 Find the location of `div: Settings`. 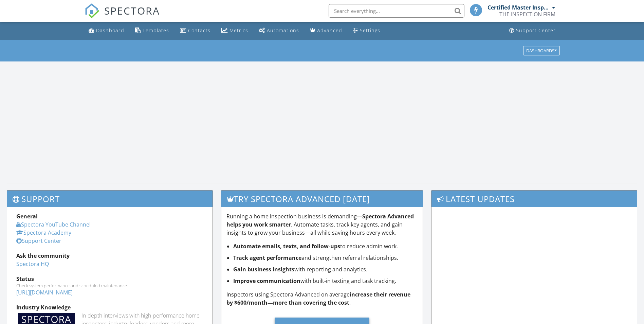

div: Settings is located at coordinates (370, 30).